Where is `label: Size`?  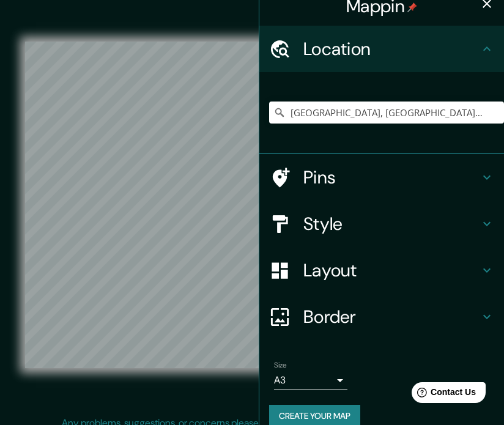 label: Size is located at coordinates (280, 365).